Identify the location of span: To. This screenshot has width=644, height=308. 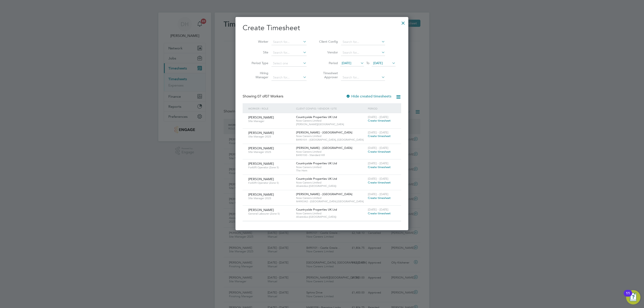
(368, 63).